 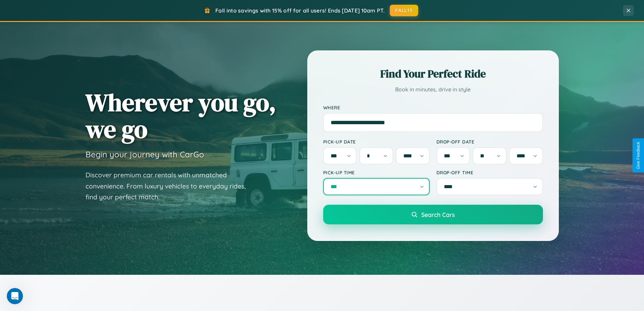 I want to click on button: Search Cars, so click(x=433, y=214).